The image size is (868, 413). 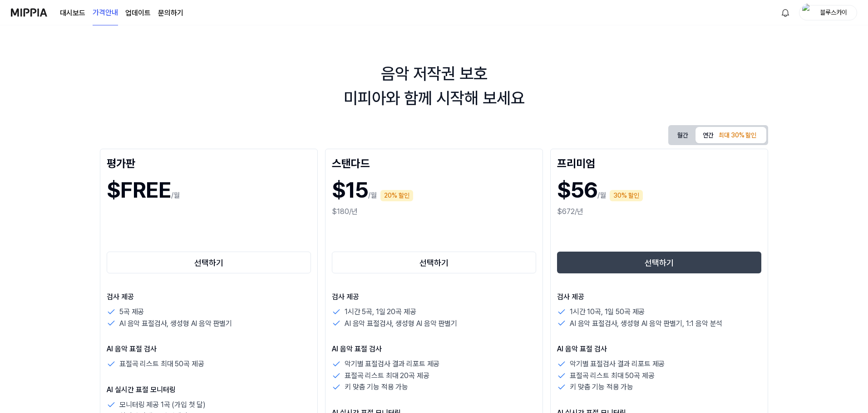 I want to click on button: 연간, so click(x=731, y=135).